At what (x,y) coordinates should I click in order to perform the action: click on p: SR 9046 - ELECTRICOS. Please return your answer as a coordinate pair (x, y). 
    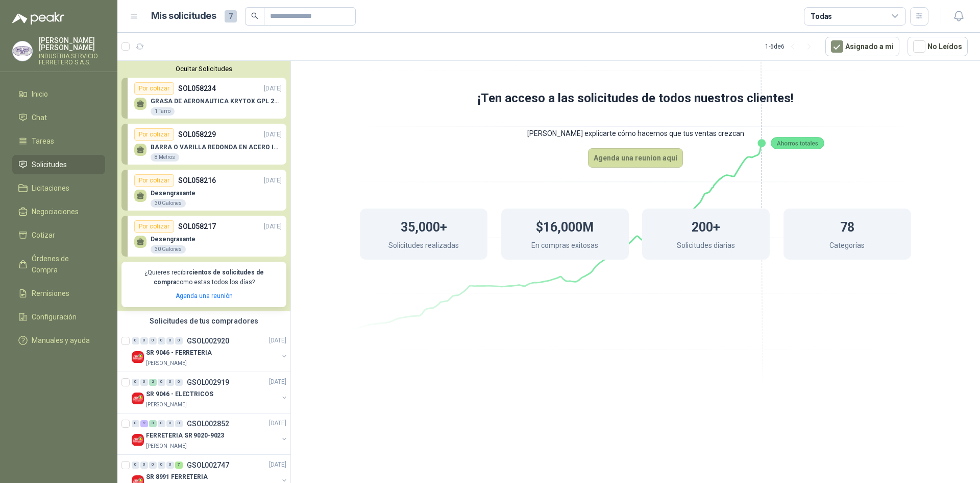
    Looking at the image, I should click on (180, 394).